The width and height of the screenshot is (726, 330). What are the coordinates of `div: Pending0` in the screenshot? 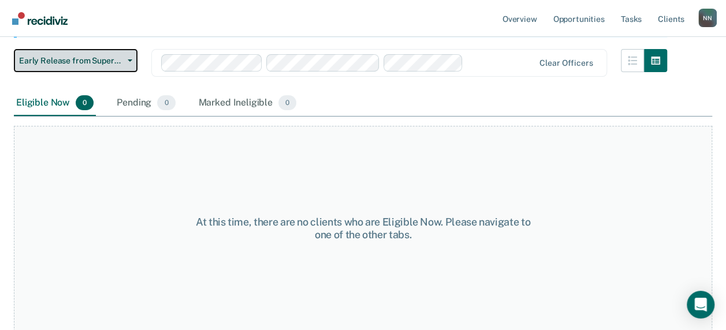 It's located at (146, 103).